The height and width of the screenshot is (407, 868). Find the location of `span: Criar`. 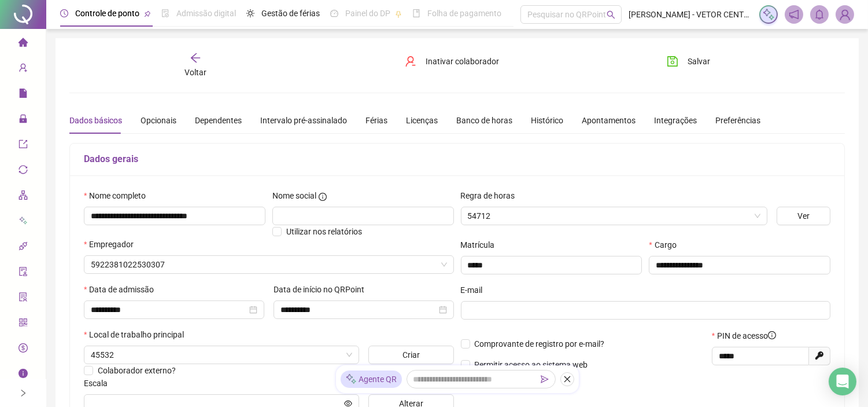

span: Criar is located at coordinates (411, 355).